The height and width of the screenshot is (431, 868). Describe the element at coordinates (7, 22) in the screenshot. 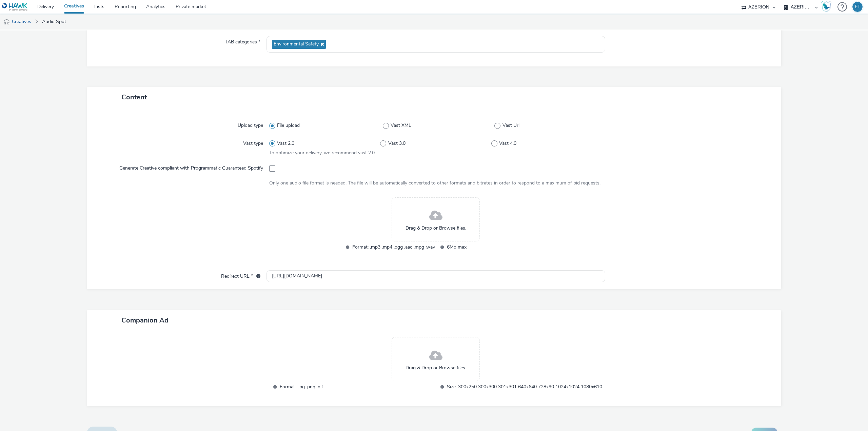

I see `img: audio` at that location.